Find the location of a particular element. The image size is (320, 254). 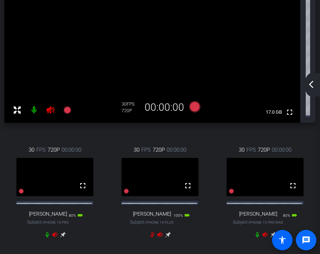

span: 17.0 GB is located at coordinates (274, 112).